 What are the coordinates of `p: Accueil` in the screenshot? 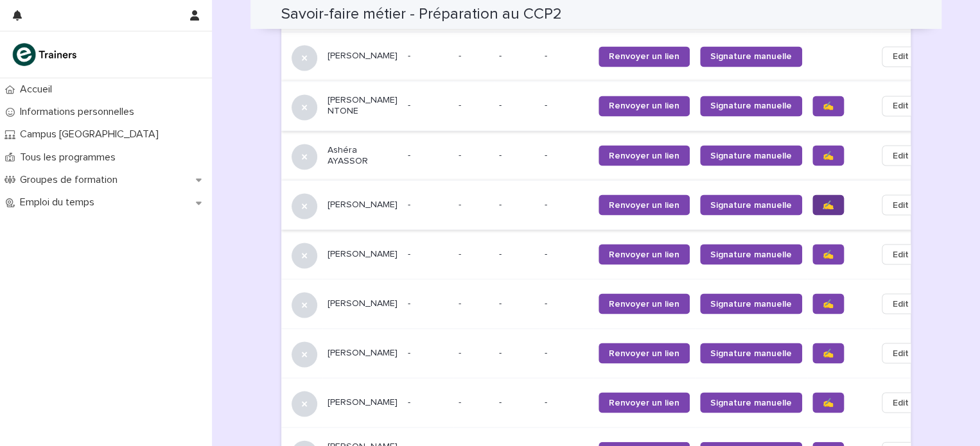 It's located at (38, 89).